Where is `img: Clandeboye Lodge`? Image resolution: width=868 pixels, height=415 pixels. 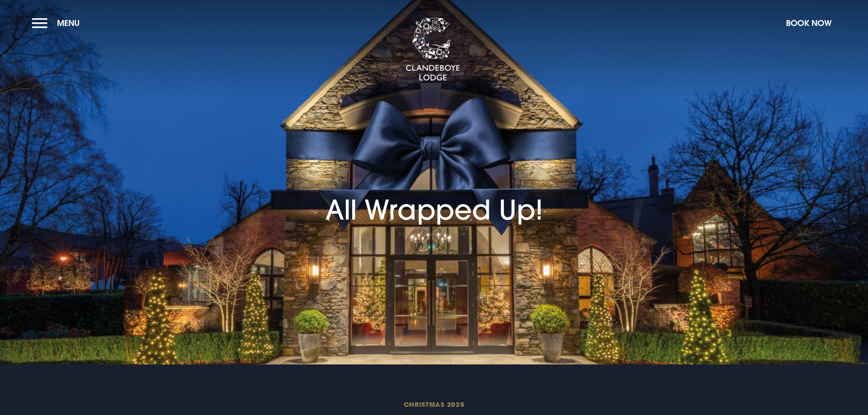
img: Clandeboye Lodge is located at coordinates (433, 50).